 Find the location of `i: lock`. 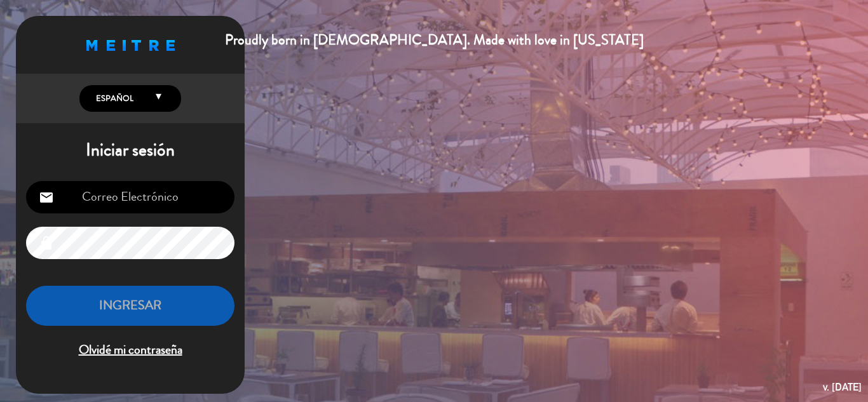

i: lock is located at coordinates (47, 243).